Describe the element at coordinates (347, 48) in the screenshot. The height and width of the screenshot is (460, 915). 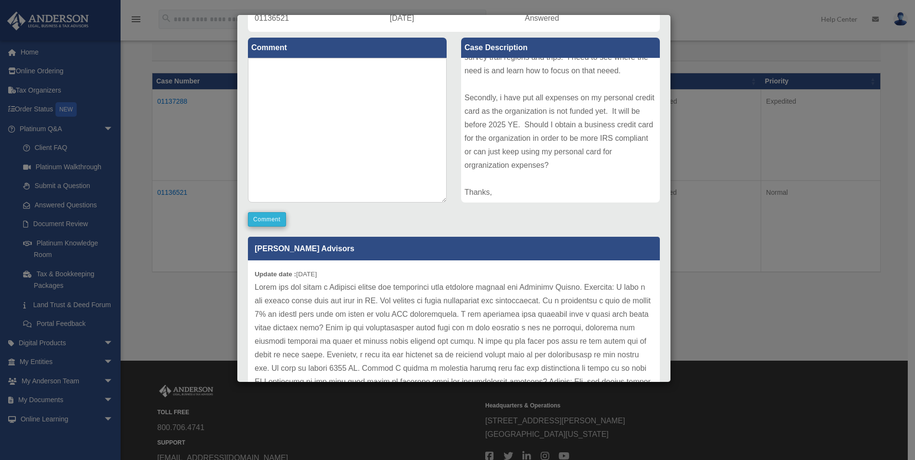
I see `label: Comment` at that location.